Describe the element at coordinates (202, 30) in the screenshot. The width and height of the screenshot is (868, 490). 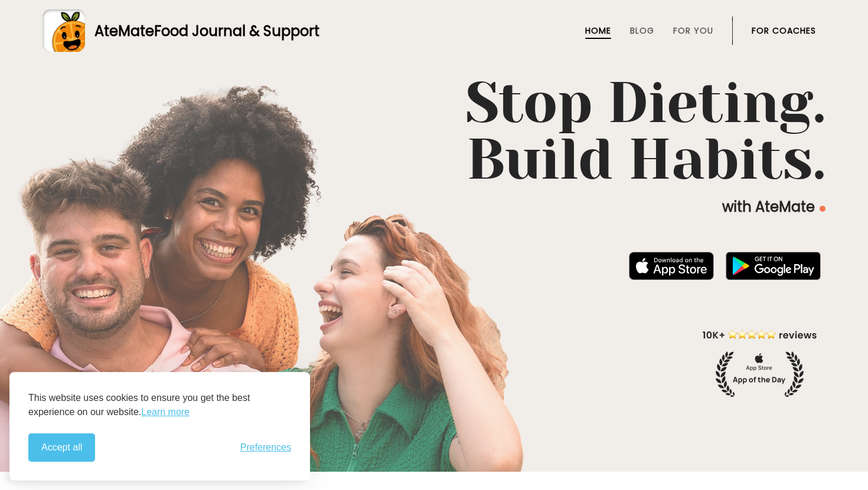
I see `div: AteMate` at that location.